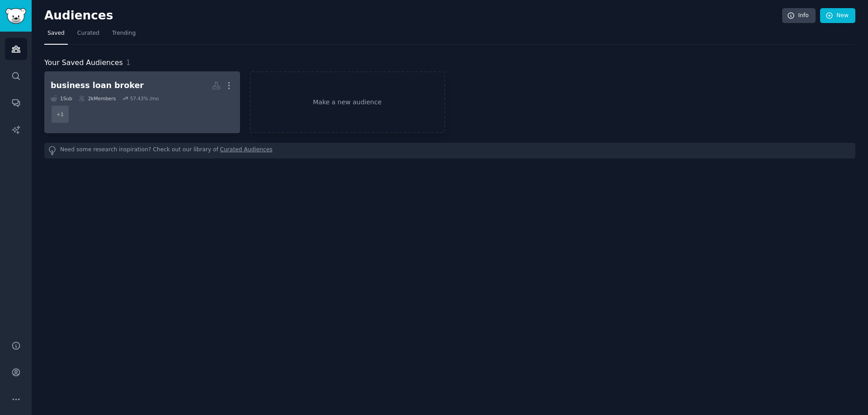 This screenshot has width=868, height=415. I want to click on div: 57.43 % /mo, so click(145, 98).